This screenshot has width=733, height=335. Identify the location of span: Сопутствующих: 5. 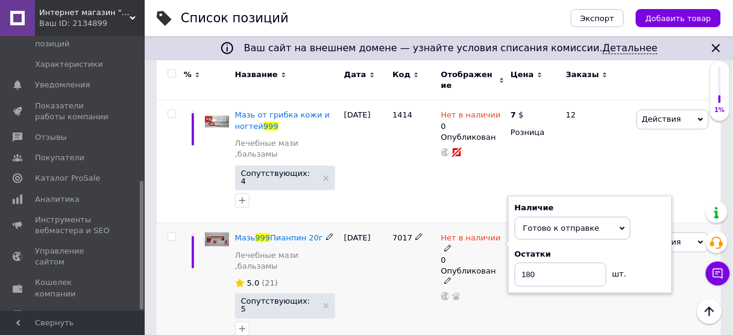
(279, 305).